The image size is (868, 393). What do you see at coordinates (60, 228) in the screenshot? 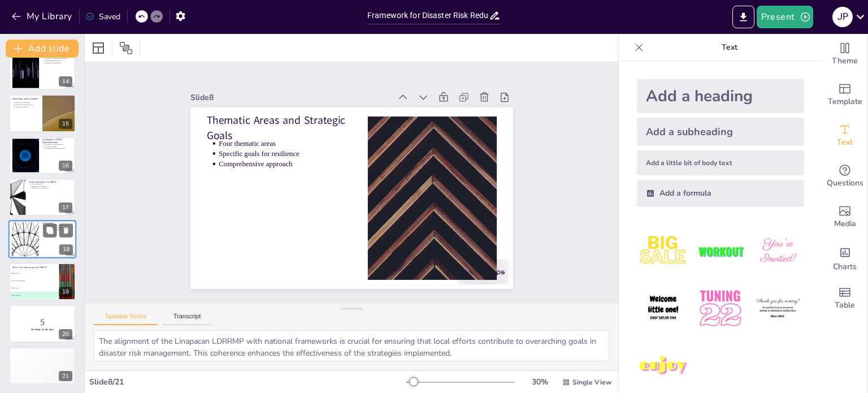
I see `p: Importance of collaboration` at bounding box center [60, 228].